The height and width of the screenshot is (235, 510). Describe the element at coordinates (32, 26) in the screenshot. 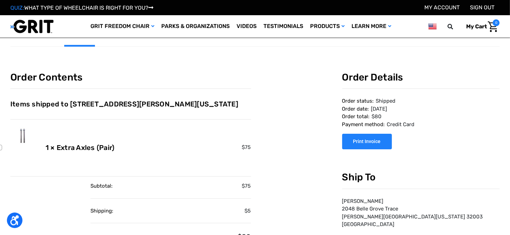

I see `img: GRIT All-Terrain Wheelchair and Mobility Equipment` at that location.